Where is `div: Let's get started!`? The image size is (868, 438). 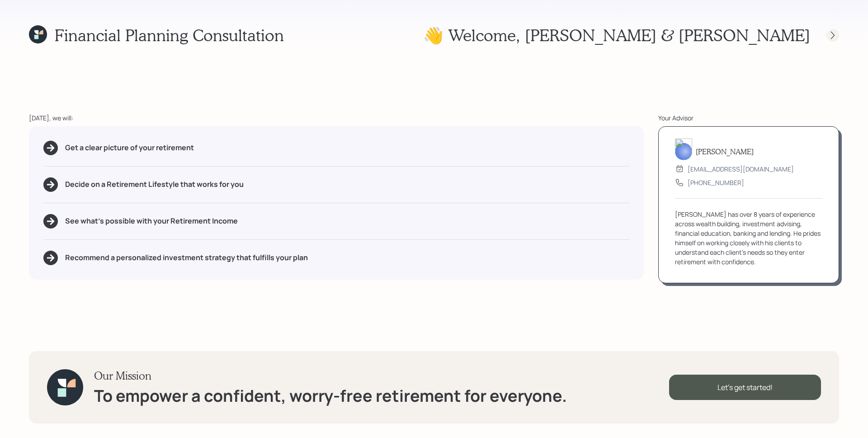 div: Let's get started! is located at coordinates (745, 387).